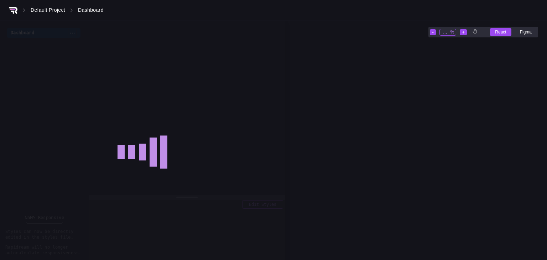  Describe the element at coordinates (526, 32) in the screenshot. I see `div: Figma` at that location.